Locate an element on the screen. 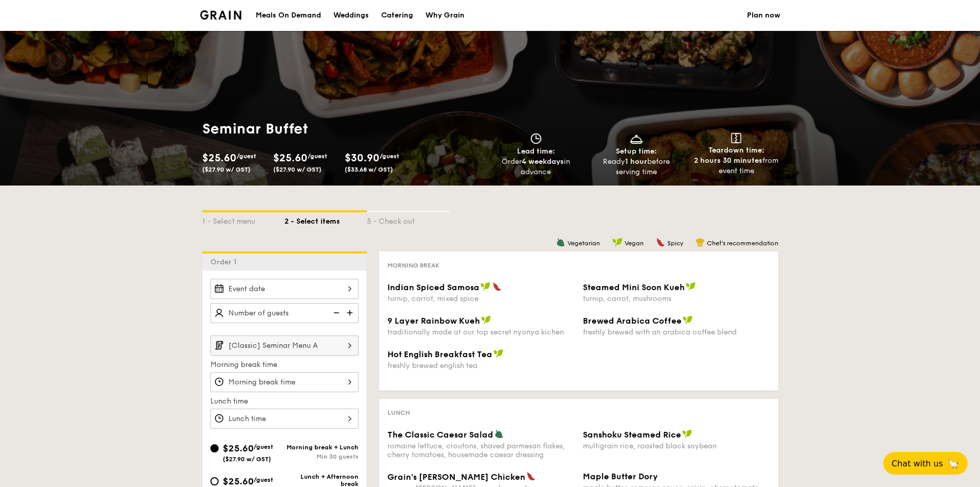 The image size is (980, 487). span: Order 1 is located at coordinates (225, 262).